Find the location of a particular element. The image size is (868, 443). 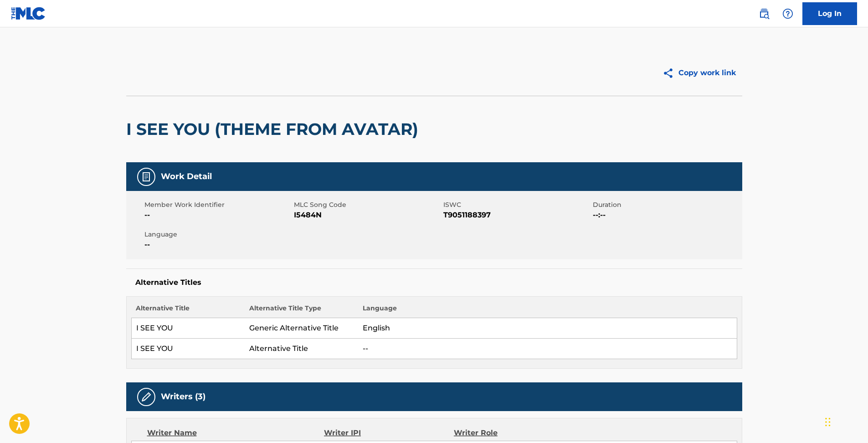

img: MLC Logo is located at coordinates (28, 13).